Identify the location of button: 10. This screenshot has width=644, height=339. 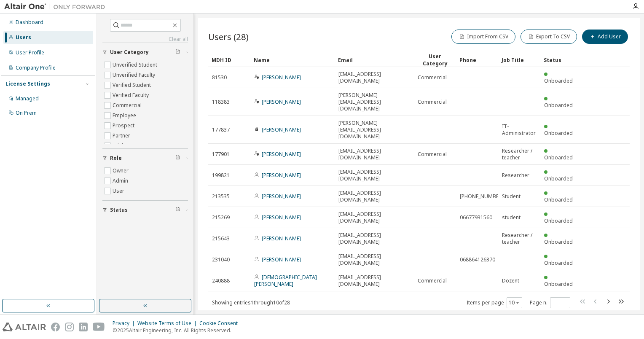
(515, 302).